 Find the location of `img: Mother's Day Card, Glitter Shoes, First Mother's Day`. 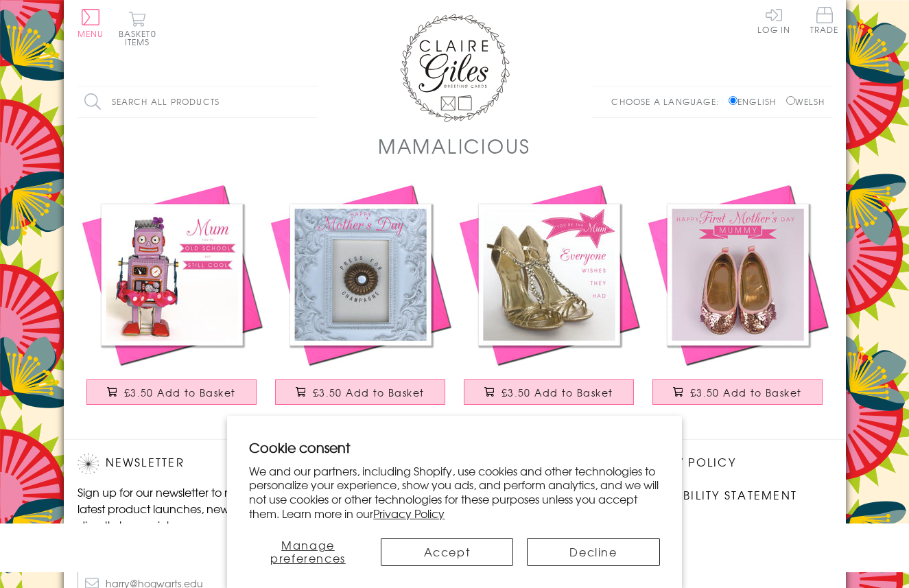

img: Mother's Day Card, Glitter Shoes, First Mother's Day is located at coordinates (738, 274).